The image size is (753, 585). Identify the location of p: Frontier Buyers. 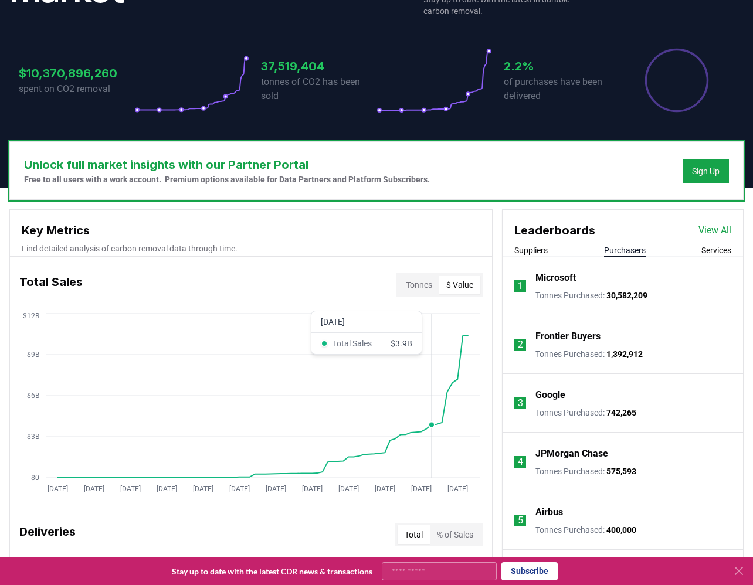
(568, 337).